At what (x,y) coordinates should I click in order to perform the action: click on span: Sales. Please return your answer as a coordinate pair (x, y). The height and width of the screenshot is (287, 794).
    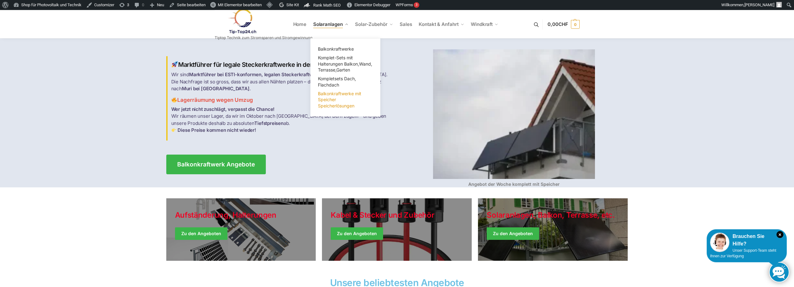
    Looking at the image, I should click on (406, 24).